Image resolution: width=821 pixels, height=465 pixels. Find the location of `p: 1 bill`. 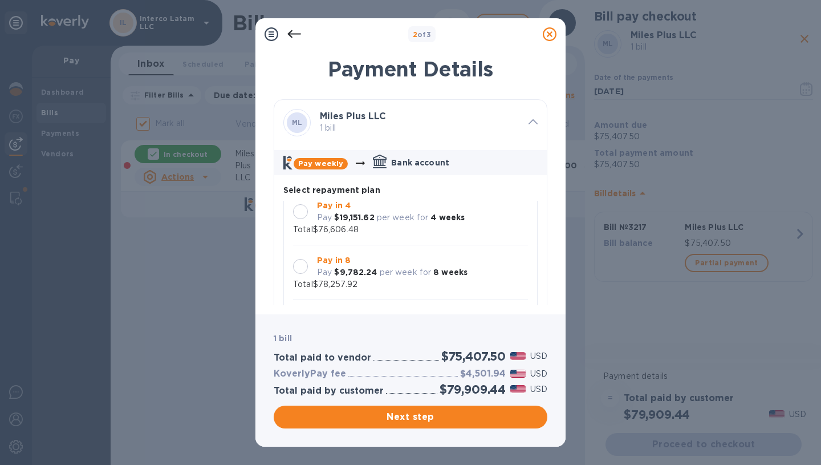

p: 1 bill is located at coordinates (420, 128).